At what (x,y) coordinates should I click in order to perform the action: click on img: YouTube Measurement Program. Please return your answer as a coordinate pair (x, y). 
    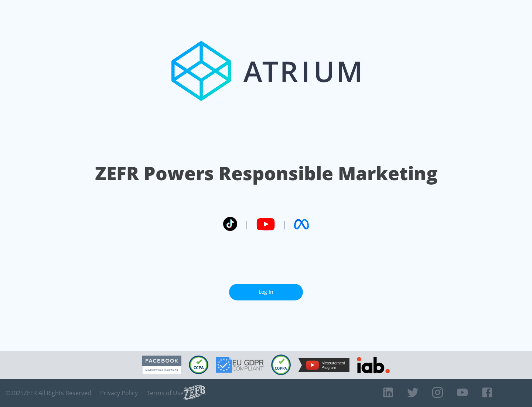
    Looking at the image, I should click on (324, 365).